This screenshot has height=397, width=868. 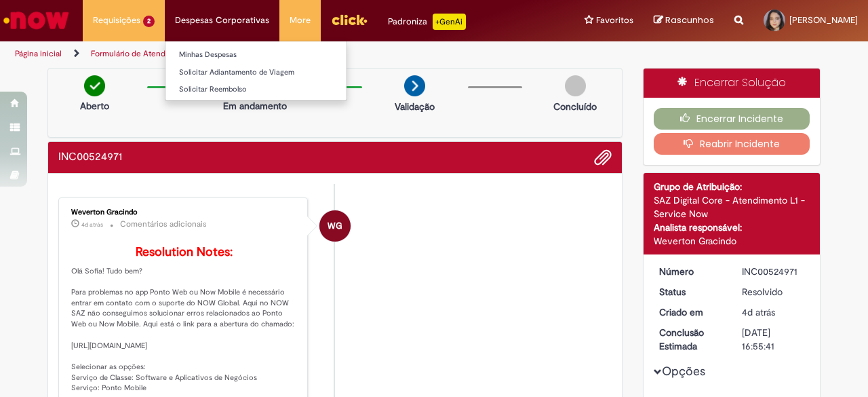 I want to click on img: click_logo_yellow_360x200.png, so click(x=349, y=19).